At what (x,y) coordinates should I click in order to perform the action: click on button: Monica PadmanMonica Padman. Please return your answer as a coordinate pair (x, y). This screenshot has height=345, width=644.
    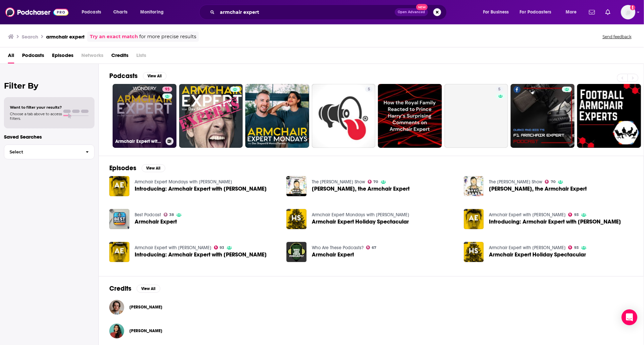
    Looking at the image, I should click on (371, 331).